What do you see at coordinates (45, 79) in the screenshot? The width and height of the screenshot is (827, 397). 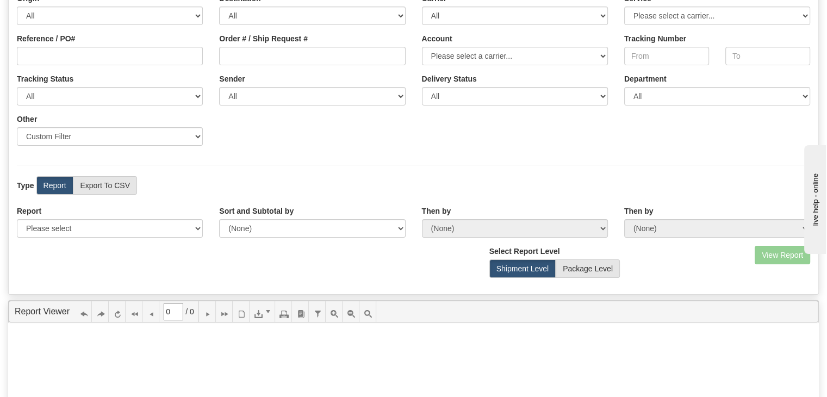 I see `label: Tracking Status` at bounding box center [45, 79].